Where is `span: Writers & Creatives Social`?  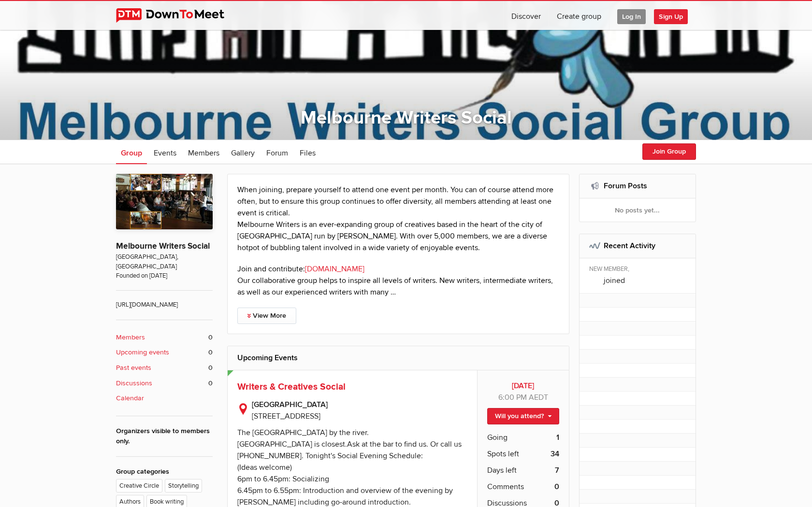
span: Writers & Creatives Social is located at coordinates (291, 387).